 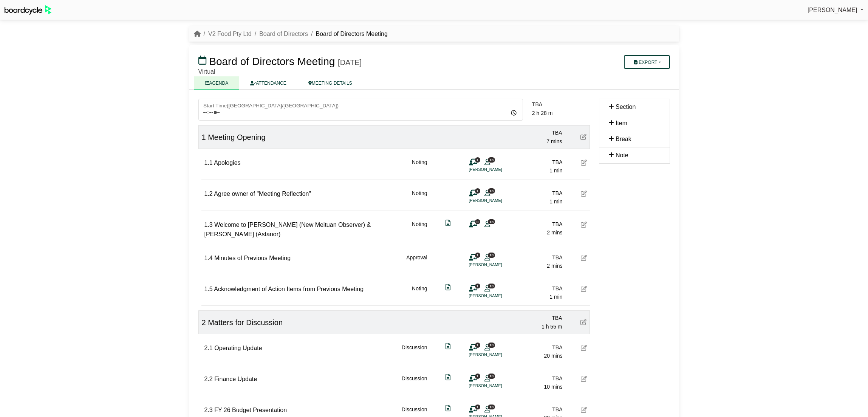 I want to click on span: Section, so click(x=625, y=106).